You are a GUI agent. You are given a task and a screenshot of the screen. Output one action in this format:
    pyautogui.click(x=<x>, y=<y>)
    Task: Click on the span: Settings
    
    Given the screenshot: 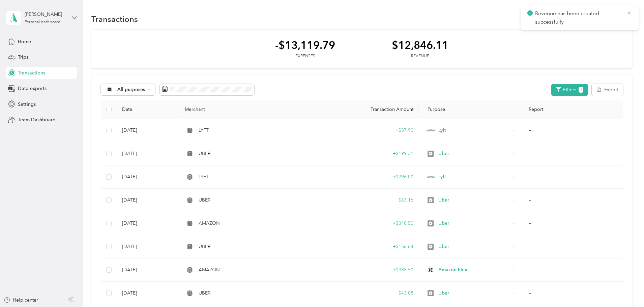 What is the action you would take?
    pyautogui.click(x=26, y=104)
    